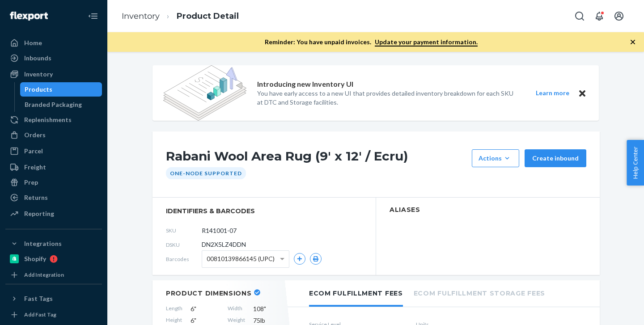 The height and width of the screenshot is (325, 644). I want to click on li: Ecom Fulfillment Storage Fees, so click(479, 292).